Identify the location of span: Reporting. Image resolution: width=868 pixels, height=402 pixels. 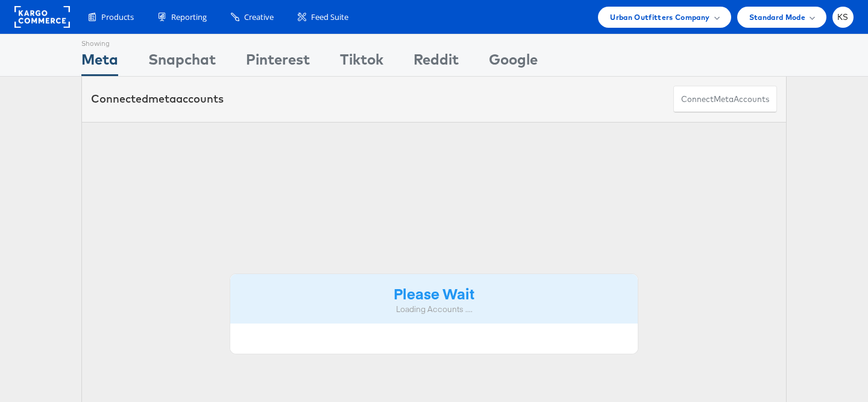
(189, 17).